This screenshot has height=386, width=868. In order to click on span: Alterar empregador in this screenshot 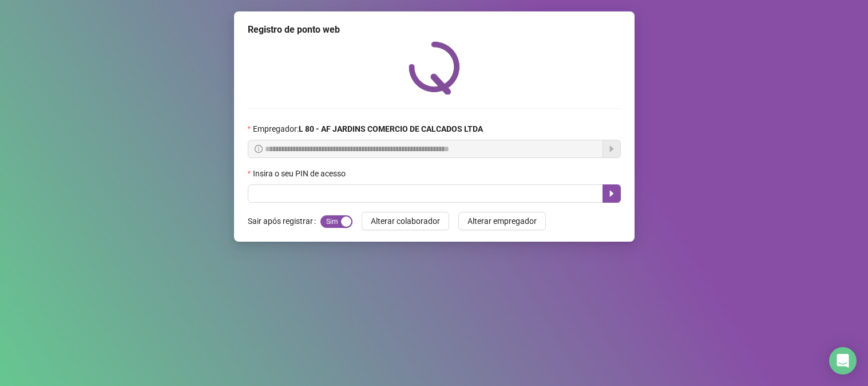, I will do `click(502, 222)`.